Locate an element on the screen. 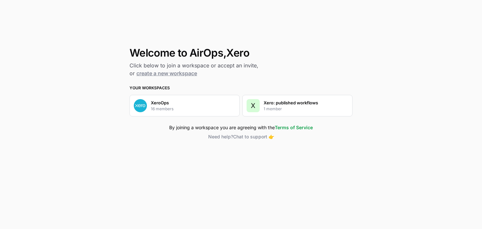  span: Chat to support 👉 is located at coordinates (253, 137).